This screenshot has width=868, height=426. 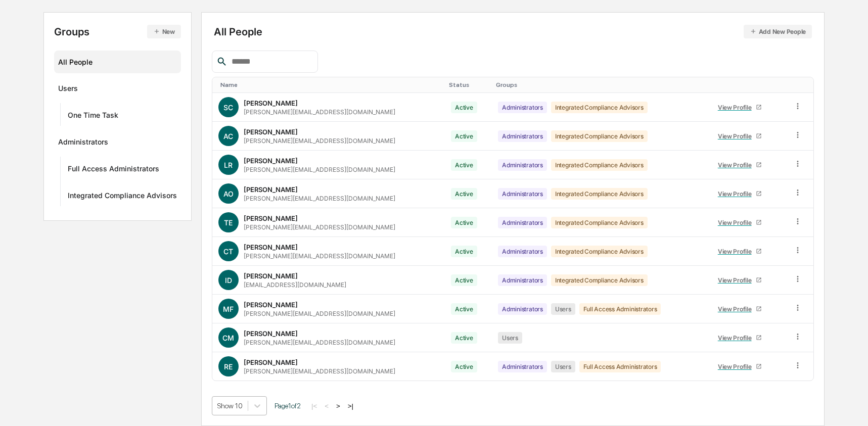 What do you see at coordinates (228, 338) in the screenshot?
I see `span: CM` at bounding box center [228, 338].